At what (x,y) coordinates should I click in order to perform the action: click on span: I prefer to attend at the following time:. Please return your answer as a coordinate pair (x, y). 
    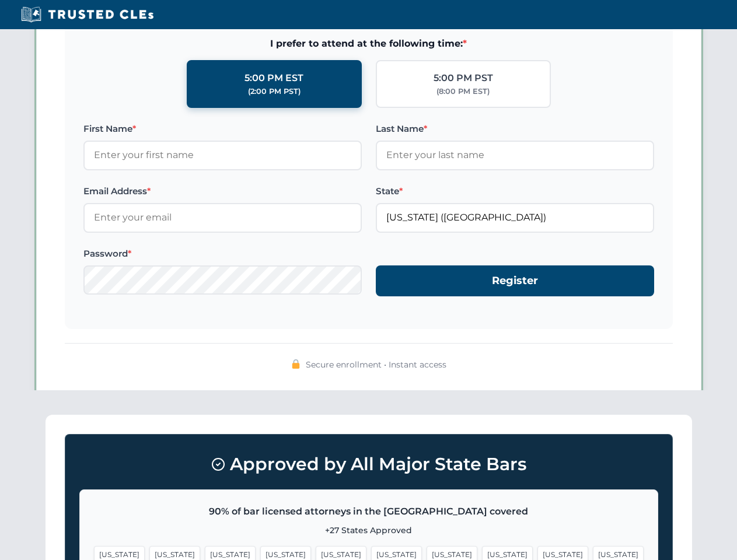
    Looking at the image, I should click on (369, 44).